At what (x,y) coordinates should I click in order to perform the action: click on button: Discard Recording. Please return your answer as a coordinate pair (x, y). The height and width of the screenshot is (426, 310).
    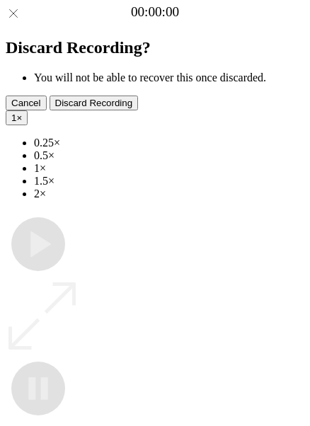
    Looking at the image, I should click on (94, 103).